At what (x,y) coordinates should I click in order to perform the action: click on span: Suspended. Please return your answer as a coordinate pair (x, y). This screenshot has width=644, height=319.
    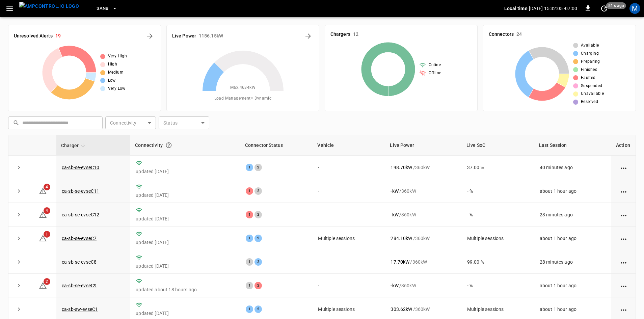
    Looking at the image, I should click on (592, 86).